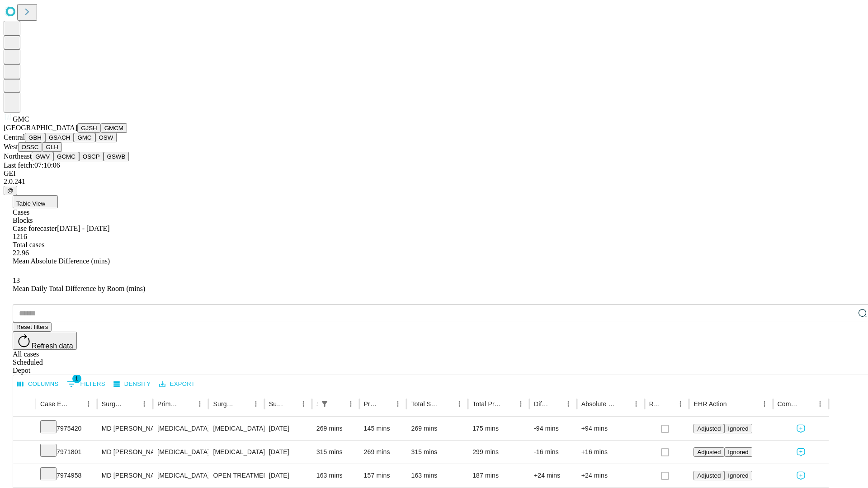 This screenshot has width=868, height=488. Describe the element at coordinates (16, 280) in the screenshot. I see `span: 13` at that location.